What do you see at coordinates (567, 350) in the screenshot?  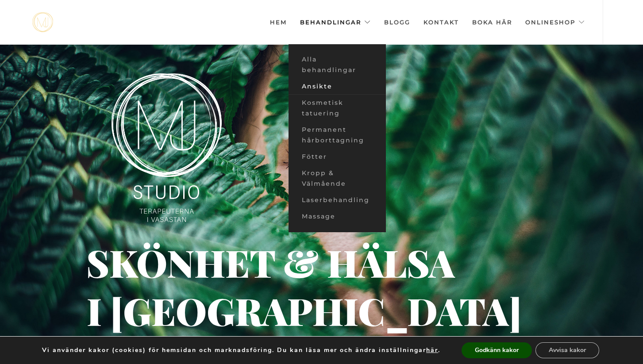 I see `button: Avvisa kakor` at bounding box center [567, 350].